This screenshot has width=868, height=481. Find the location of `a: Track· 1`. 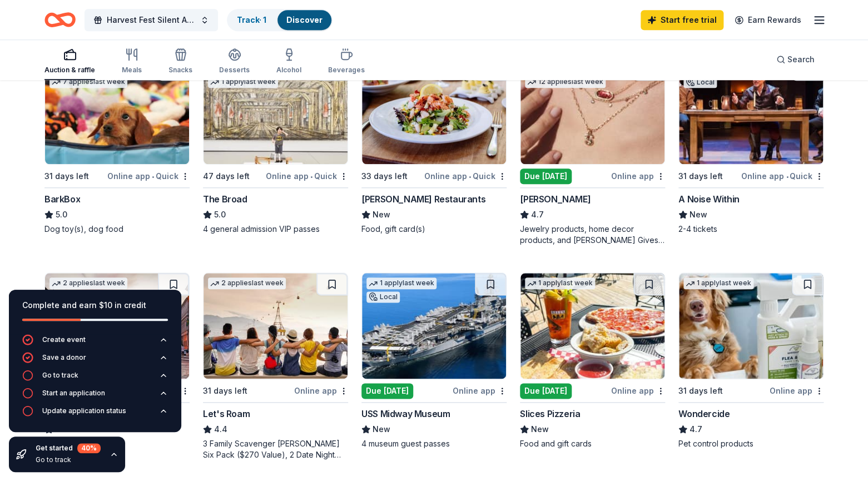

a: Track· 1 is located at coordinates (251, 20).